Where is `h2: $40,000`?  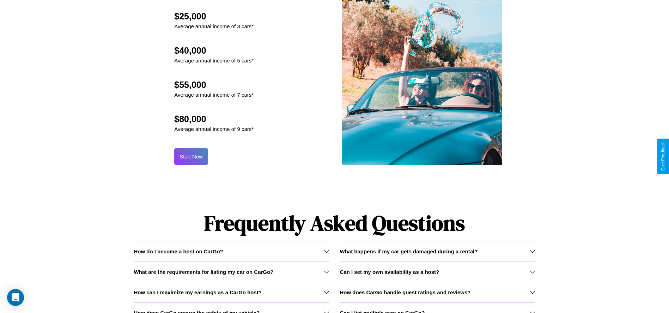 h2: $40,000 is located at coordinates (214, 50).